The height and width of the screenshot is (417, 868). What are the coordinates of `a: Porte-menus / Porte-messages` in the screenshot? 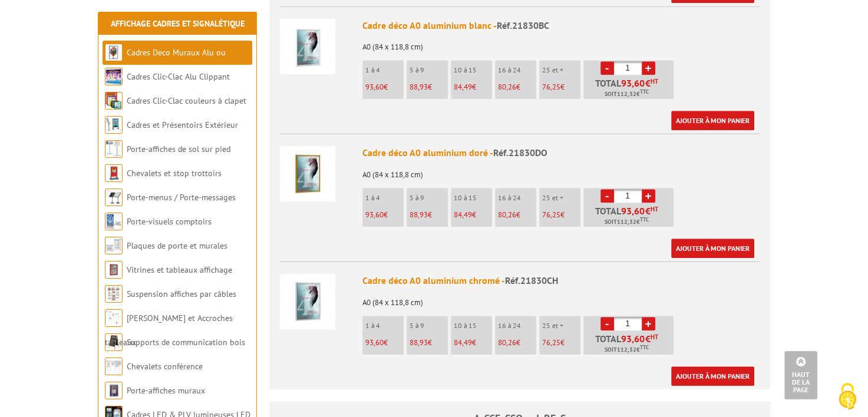 It's located at (181, 197).